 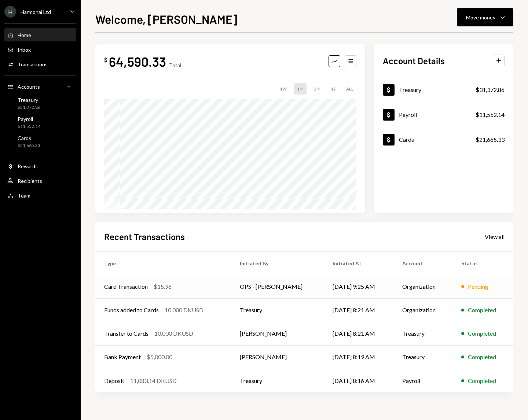 I want to click on div: 1Y, so click(x=333, y=89).